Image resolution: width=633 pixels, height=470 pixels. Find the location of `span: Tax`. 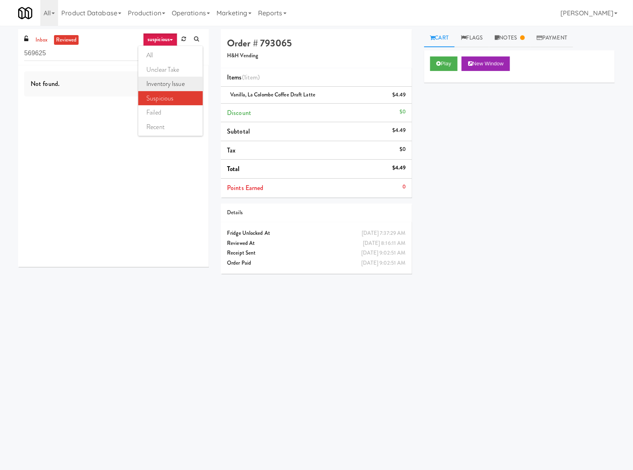

span: Tax is located at coordinates (231, 150).